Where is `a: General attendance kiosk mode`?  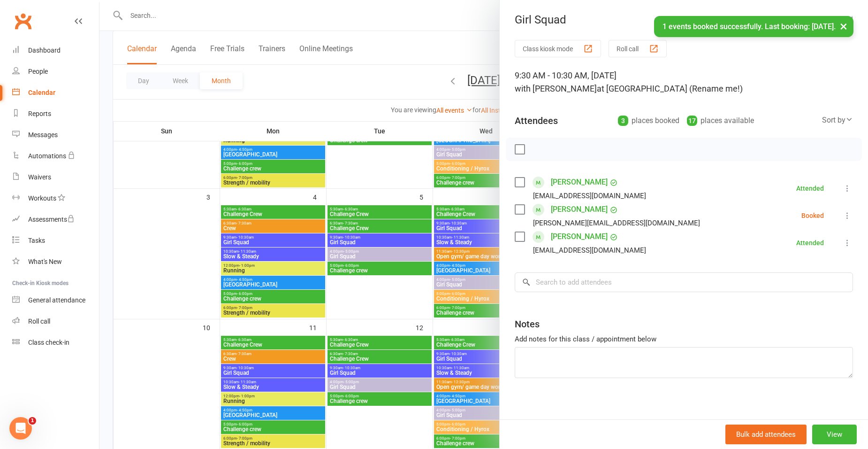 a: General attendance kiosk mode is located at coordinates (56, 300).